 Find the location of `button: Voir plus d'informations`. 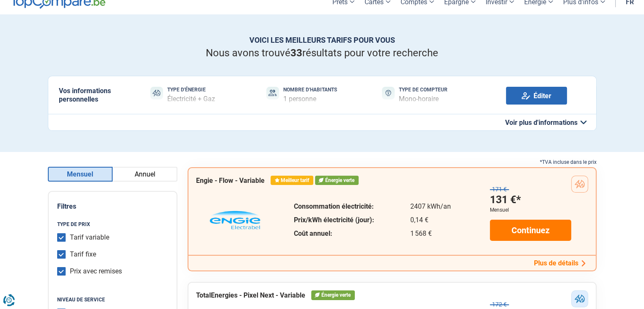

button: Voir plus d'informations is located at coordinates (322, 122).